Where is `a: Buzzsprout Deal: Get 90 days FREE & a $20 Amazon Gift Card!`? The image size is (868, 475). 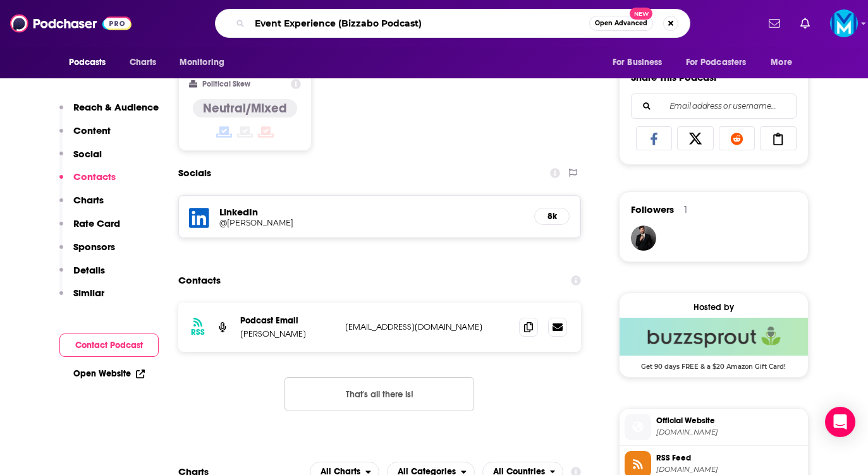 a: Buzzsprout Deal: Get 90 days FREE & a $20 Amazon Gift Card! is located at coordinates (713, 344).